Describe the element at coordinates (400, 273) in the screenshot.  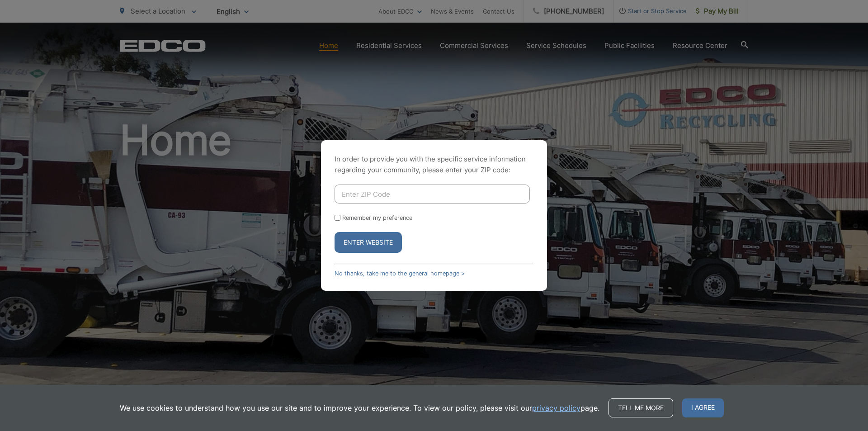
I see `a: No thanks, take me to the general homepage >` at that location.